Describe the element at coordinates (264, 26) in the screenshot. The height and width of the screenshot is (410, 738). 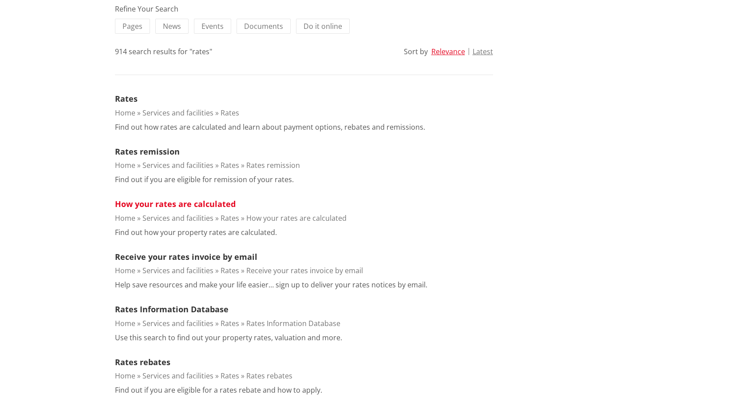
I see `span: Documents` at that location.